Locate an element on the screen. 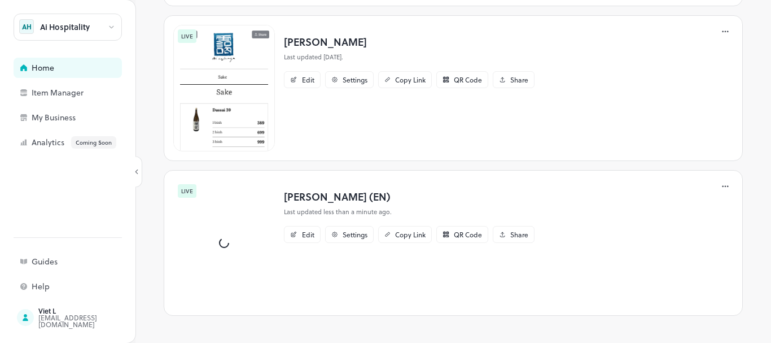 The image size is (771, 343). div: Analytics is located at coordinates (88, 142).